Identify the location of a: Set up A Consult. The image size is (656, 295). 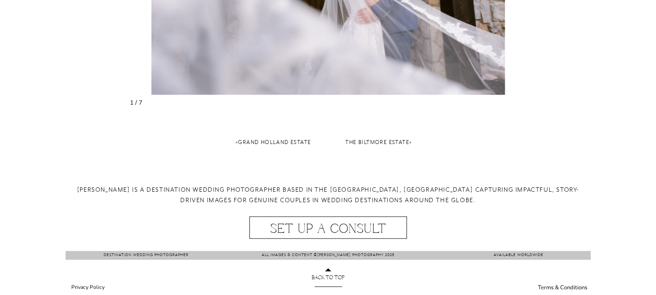
(328, 228).